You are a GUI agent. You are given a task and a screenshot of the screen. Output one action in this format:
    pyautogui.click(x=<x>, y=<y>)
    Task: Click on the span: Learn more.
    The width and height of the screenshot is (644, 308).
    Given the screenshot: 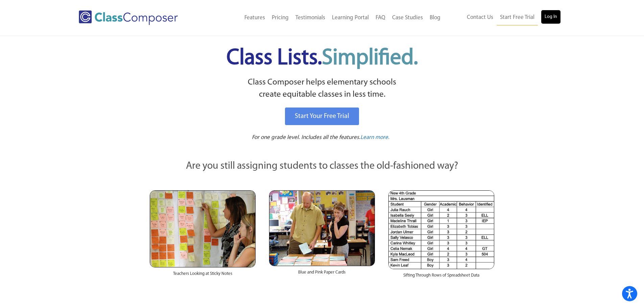 What is the action you would take?
    pyautogui.click(x=375, y=137)
    